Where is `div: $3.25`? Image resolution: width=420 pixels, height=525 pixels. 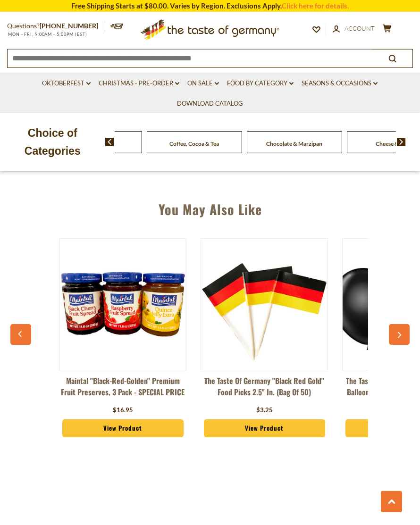
div: $3.25 is located at coordinates (264, 410).